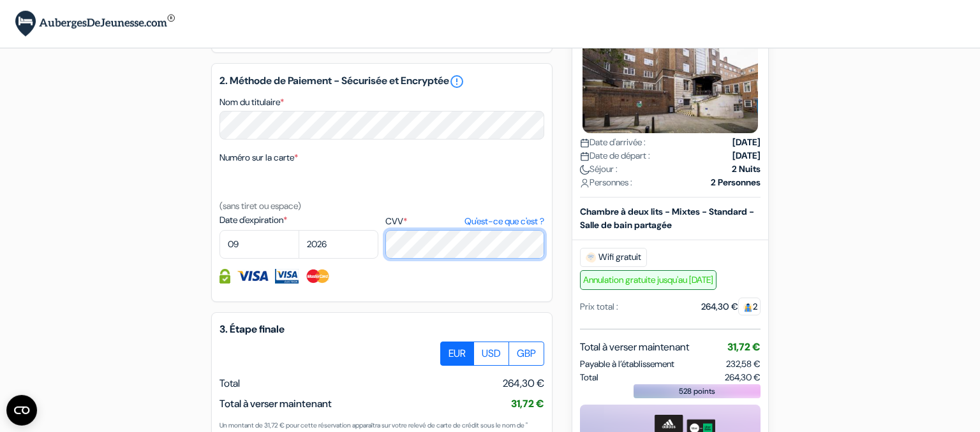  What do you see at coordinates (743, 364) in the screenshot?
I see `span: 232,58 €` at bounding box center [743, 364].